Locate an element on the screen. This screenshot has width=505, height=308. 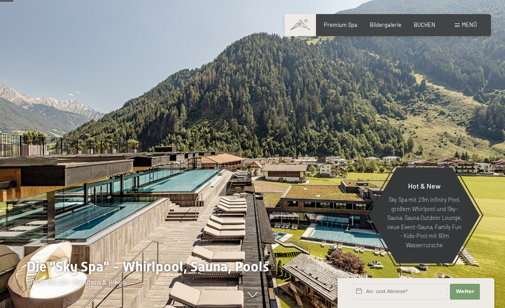
span: Hot & New is located at coordinates (425, 186).